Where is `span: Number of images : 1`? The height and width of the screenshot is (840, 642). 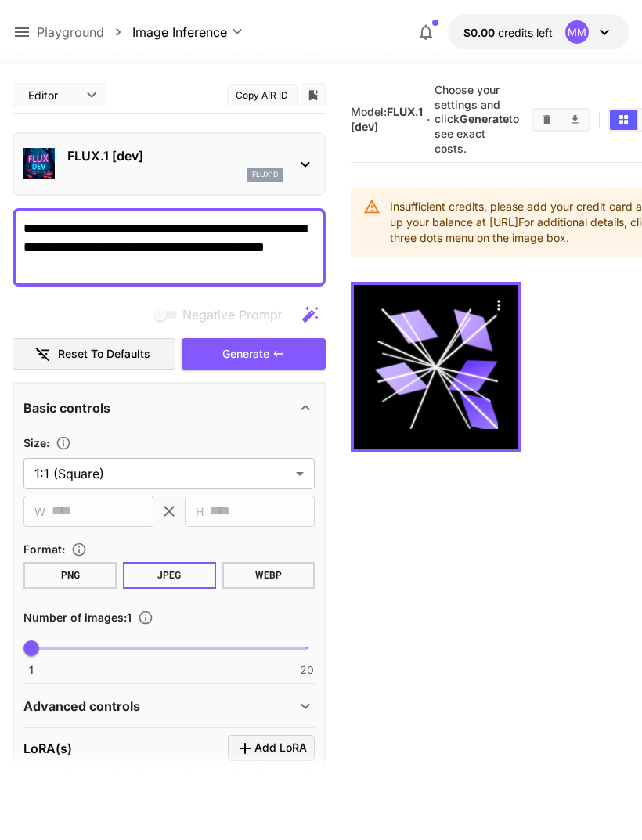
span: Number of images : 1 is located at coordinates (78, 617).